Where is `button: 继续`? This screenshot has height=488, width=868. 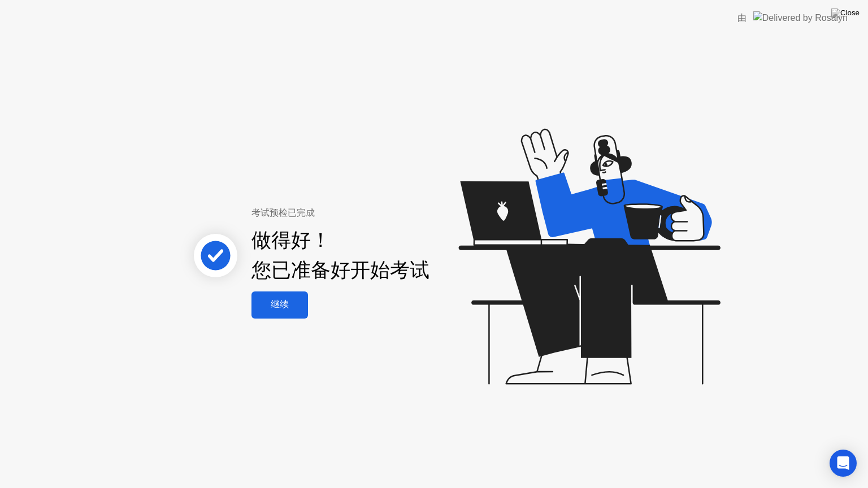
button: 继续 is located at coordinates (280, 305).